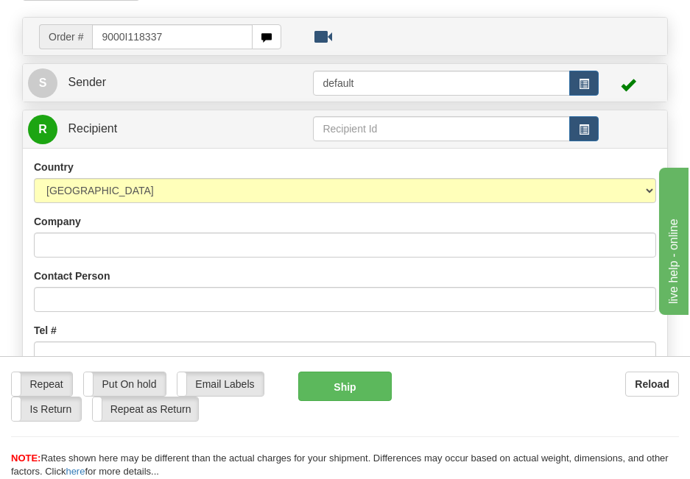  What do you see at coordinates (87, 82) in the screenshot?
I see `span: Sender` at bounding box center [87, 82].